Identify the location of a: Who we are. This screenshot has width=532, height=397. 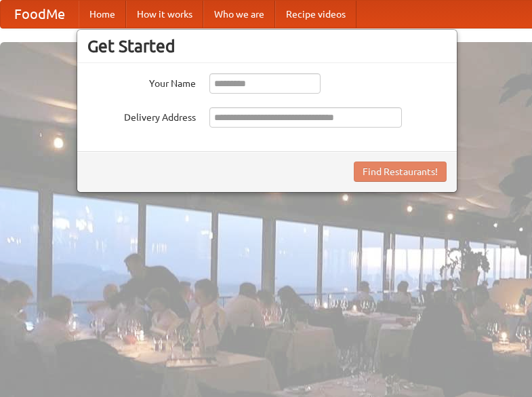
(240, 14).